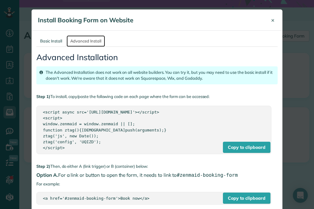  What do you see at coordinates (157, 175) in the screenshot?
I see `h4: For a link or button to open the form, it needs to link to` at bounding box center [157, 175].